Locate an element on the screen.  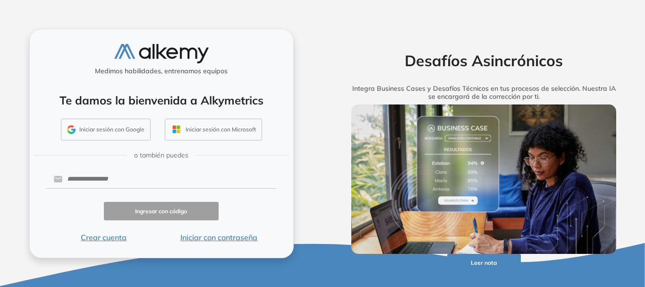
img: img-more-info is located at coordinates (484, 179).